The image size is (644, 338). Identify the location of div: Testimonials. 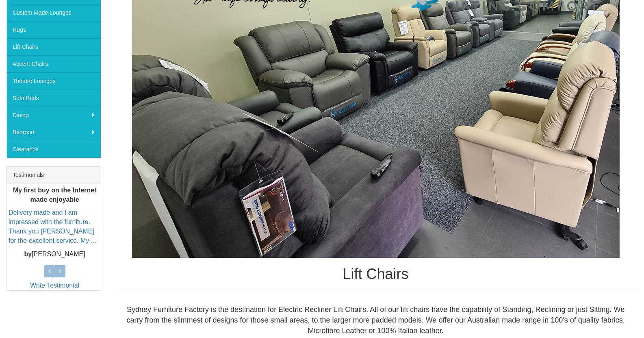
(54, 175).